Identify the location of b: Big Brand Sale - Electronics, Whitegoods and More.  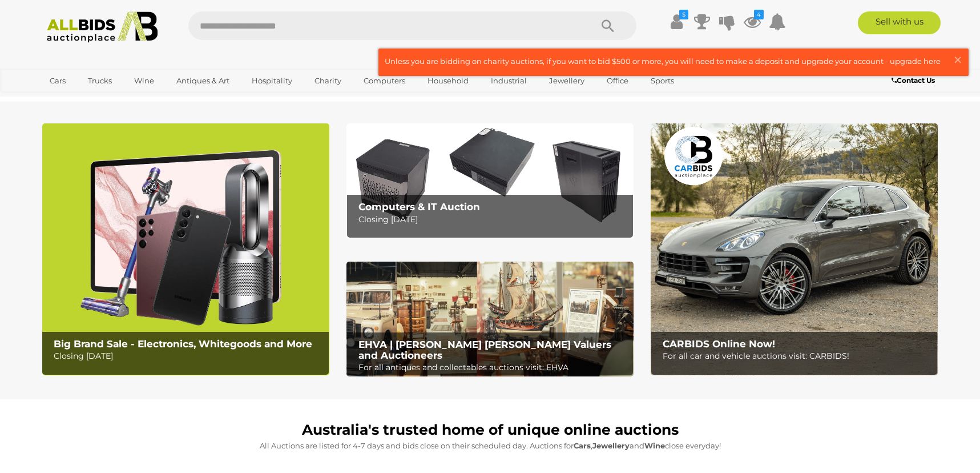
(183, 343).